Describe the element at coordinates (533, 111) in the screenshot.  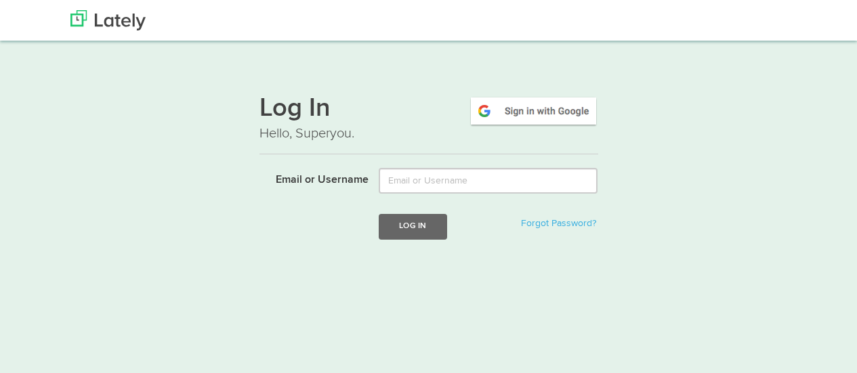
I see `img: google-signin.png` at that location.